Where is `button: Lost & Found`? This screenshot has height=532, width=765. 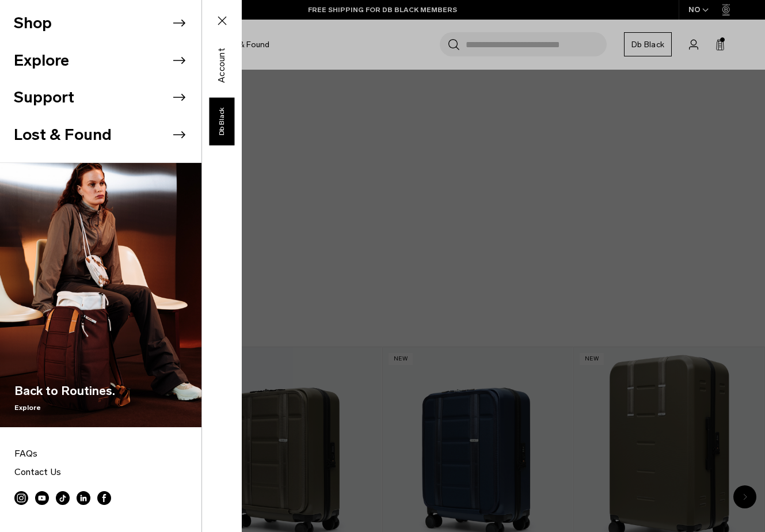 button: Lost & Found is located at coordinates (62, 134).